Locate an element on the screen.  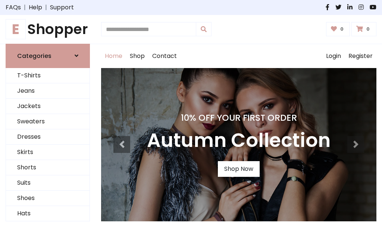
a: Shop is located at coordinates (137, 56).